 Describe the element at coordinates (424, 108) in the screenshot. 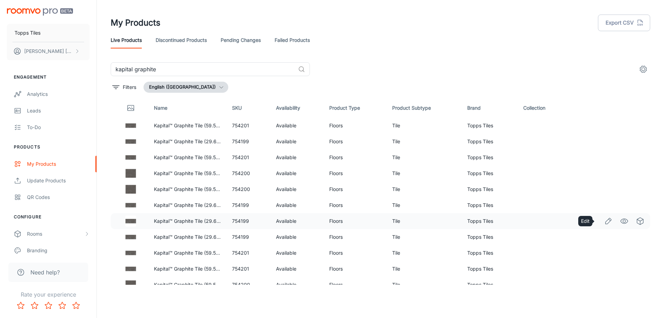

I see `th: Product Subtype` at that location.